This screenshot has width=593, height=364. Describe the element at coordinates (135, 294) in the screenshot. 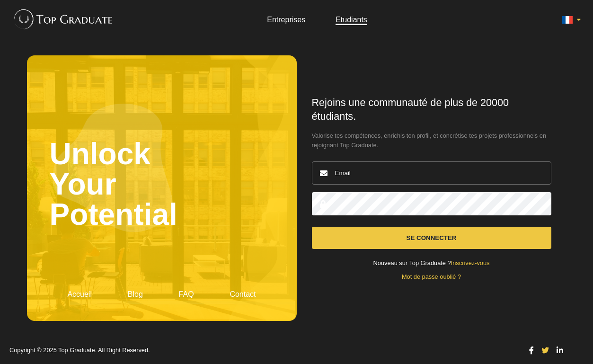

I see `a: Blog` at that location.